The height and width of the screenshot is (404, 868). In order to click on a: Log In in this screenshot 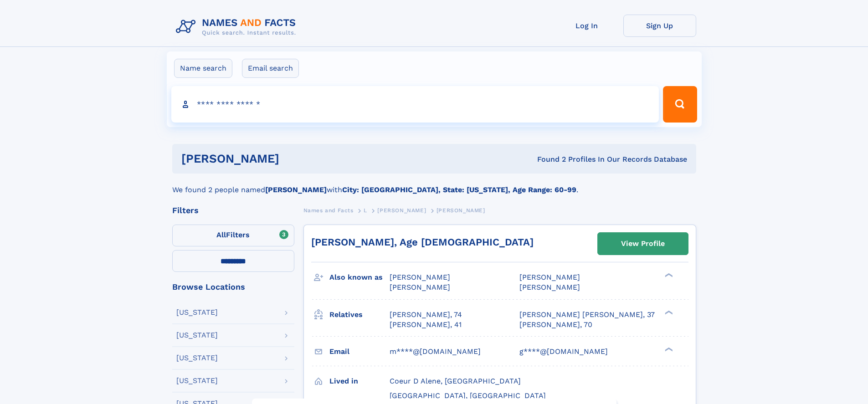, I will do `click(587, 25)`.